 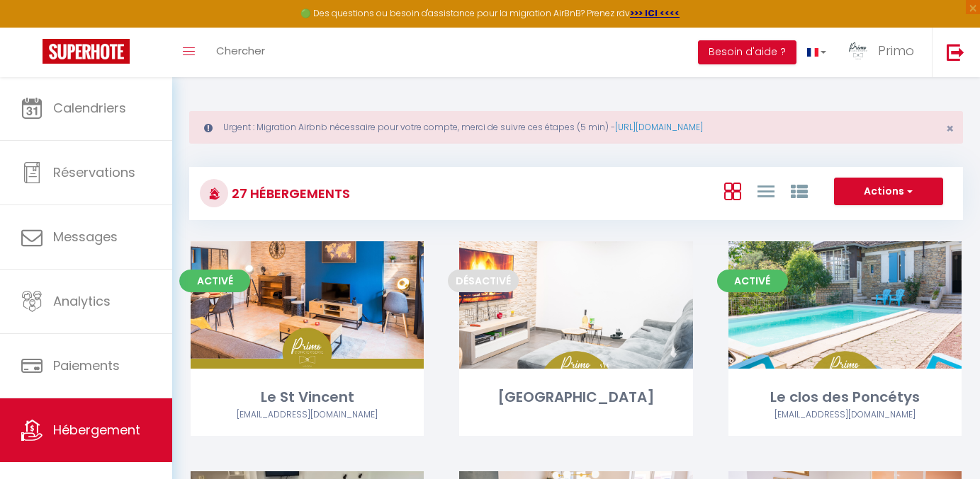 I want to click on div: Le clos des Poncétys, so click(x=845, y=397).